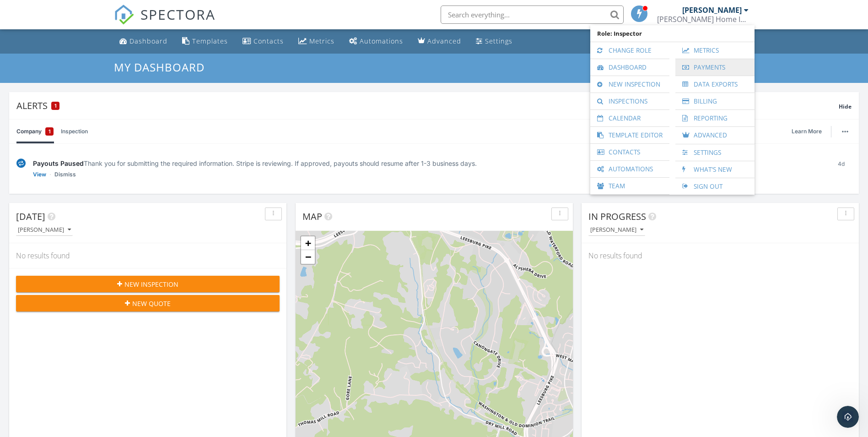 The width and height of the screenshot is (868, 437). What do you see at coordinates (65, 175) in the screenshot?
I see `a: Dismiss` at bounding box center [65, 175].